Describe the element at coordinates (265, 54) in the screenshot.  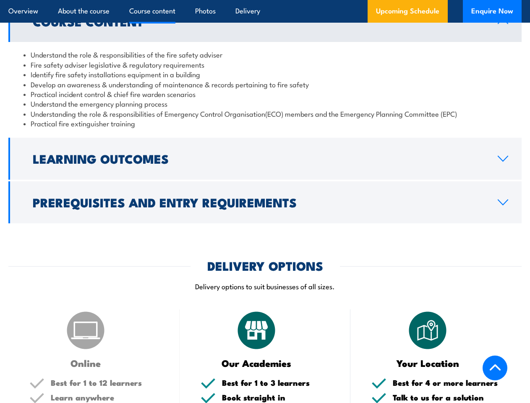
I see `li: Understand the role & responsibilities of the fire safety adviser` at that location.